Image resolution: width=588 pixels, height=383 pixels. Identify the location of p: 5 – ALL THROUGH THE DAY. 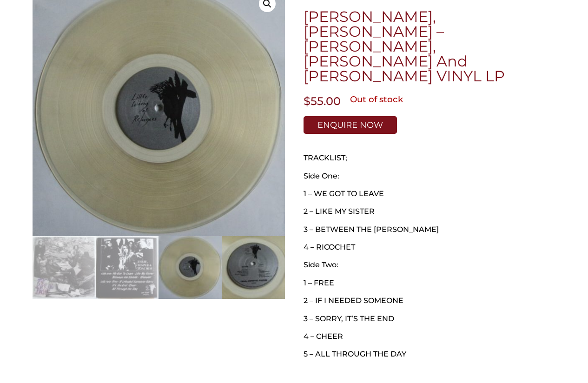
(429, 354).